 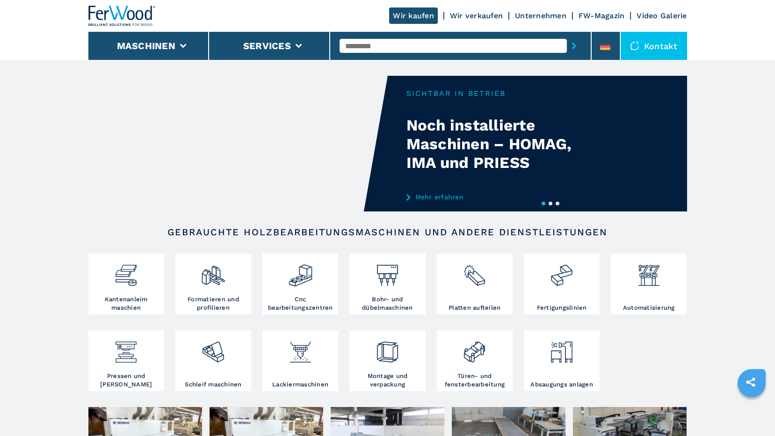 What do you see at coordinates (387, 349) in the screenshot?
I see `img: montaggio_imballaggio_2.png` at bounding box center [387, 349].